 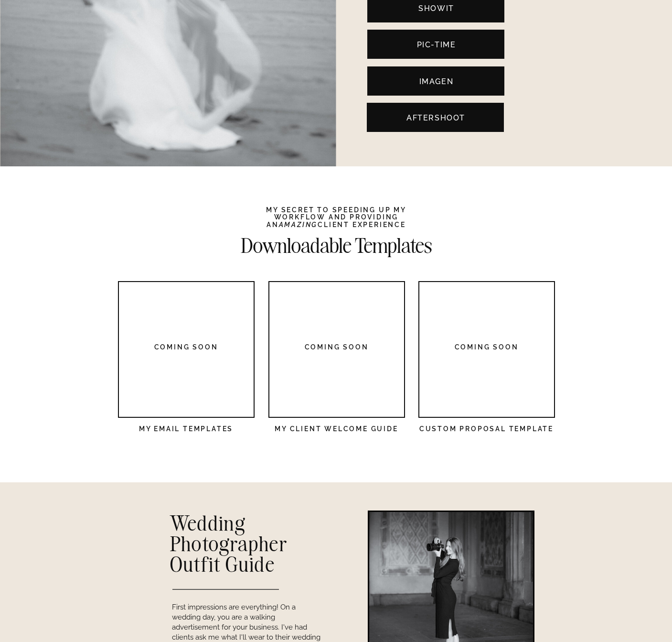 I want to click on i: amazing, so click(x=299, y=224).